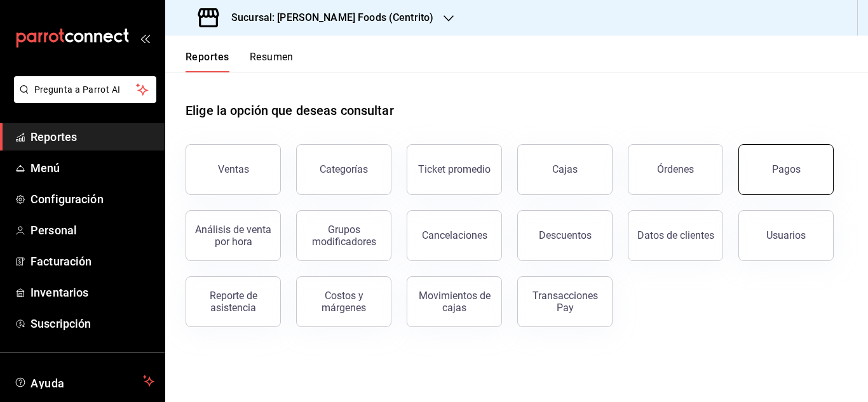 The image size is (868, 402). I want to click on button: open_drawer_menu, so click(145, 38).